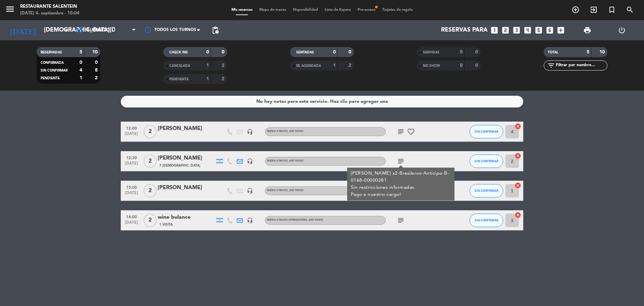  What do you see at coordinates (215, 30) in the screenshot?
I see `span: pending_actions` at bounding box center [215, 30].